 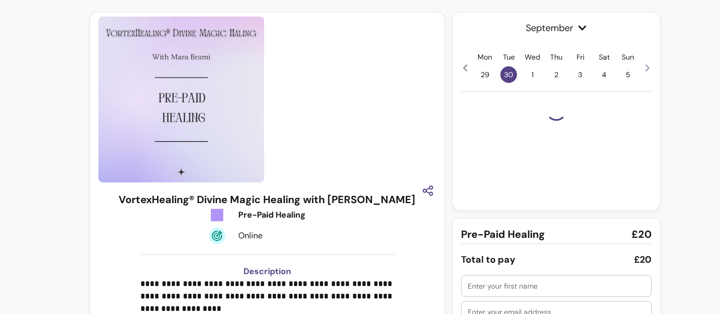 What do you see at coordinates (181, 99) in the screenshot?
I see `img: https://d3pz9znudhj10h.cloudfront.net/b62e128d-5301-44b7-961f-8b9c5dc03d45` at bounding box center [181, 99].